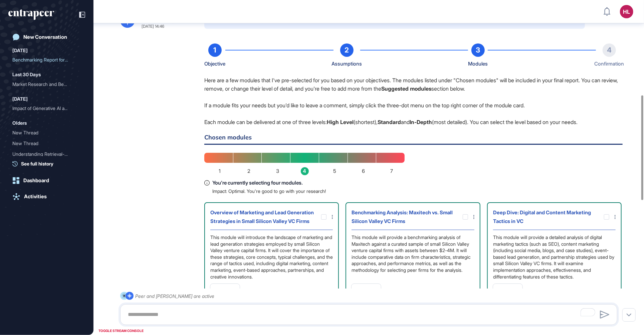  What do you see at coordinates (45, 37) in the screenshot?
I see `div: New Conversation` at bounding box center [45, 37].